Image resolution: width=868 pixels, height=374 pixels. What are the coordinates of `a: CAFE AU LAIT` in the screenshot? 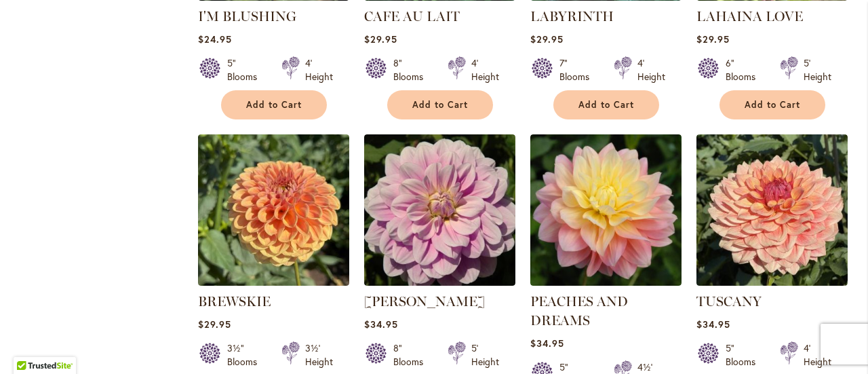 It's located at (412, 16).